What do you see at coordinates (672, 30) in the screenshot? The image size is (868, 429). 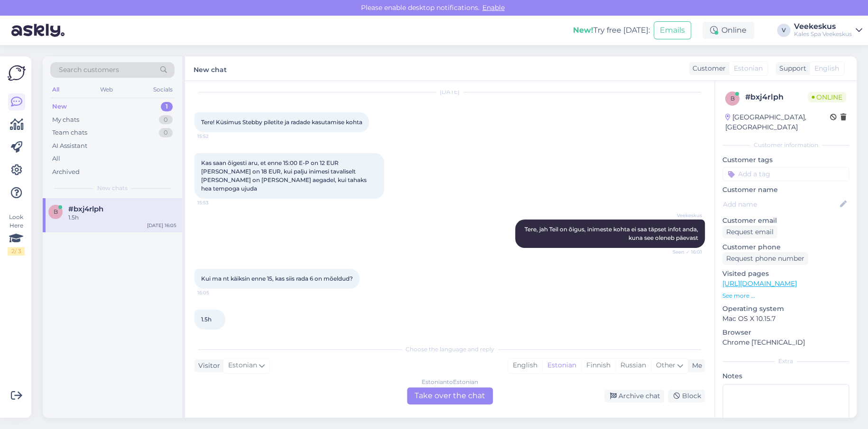 I see `button: Emails` at bounding box center [672, 30].